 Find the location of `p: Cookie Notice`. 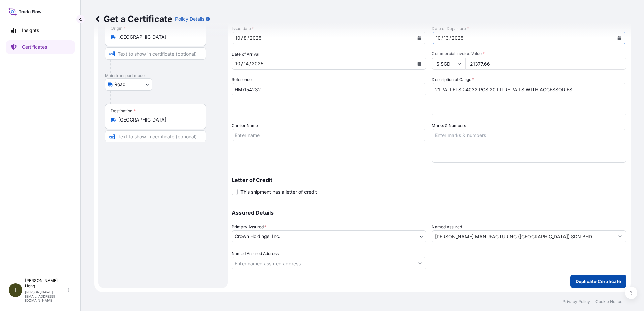

p: Cookie Notice is located at coordinates (609, 301).